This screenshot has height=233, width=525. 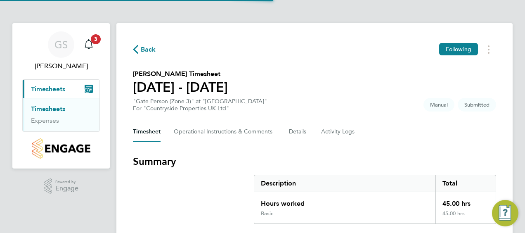 I want to click on div: Description, so click(x=344, y=183).